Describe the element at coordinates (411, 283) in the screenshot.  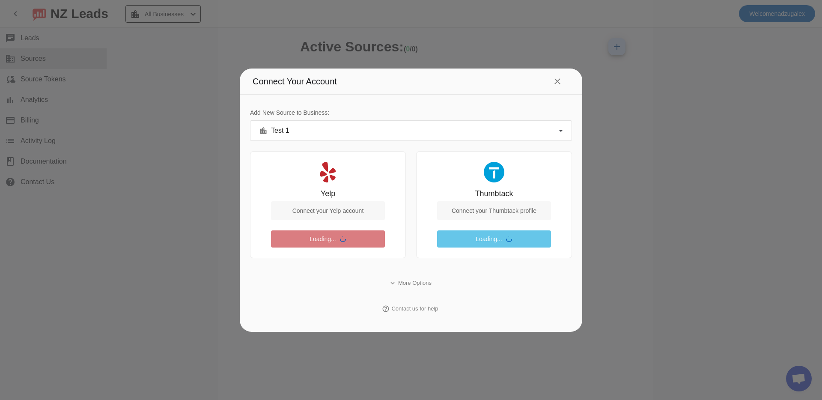
I see `button: More Options` at that location.